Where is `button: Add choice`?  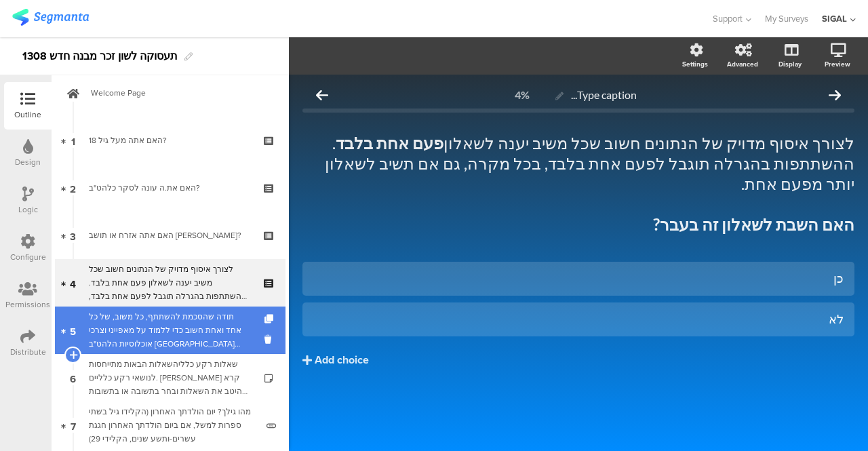
button: Add choice is located at coordinates (579, 360).